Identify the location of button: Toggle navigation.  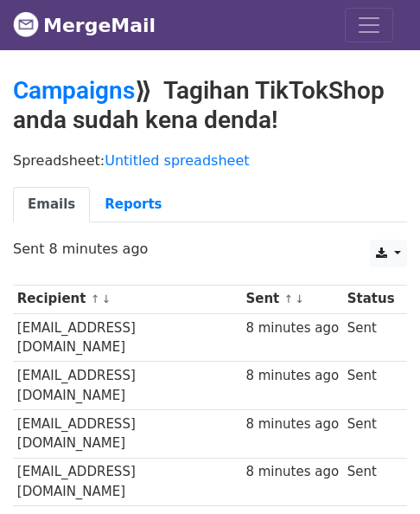
(369, 25).